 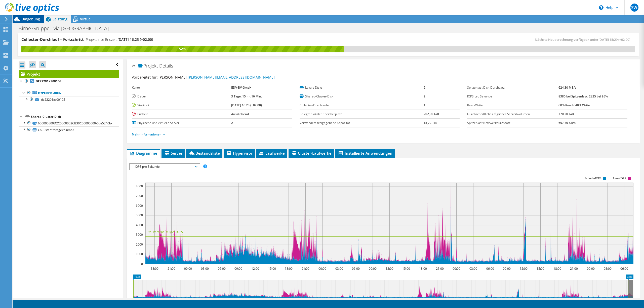 What do you see at coordinates (513, 123) in the screenshot?
I see `label: Spitzenlast Netzwerkdurchsatz` at bounding box center [513, 123].